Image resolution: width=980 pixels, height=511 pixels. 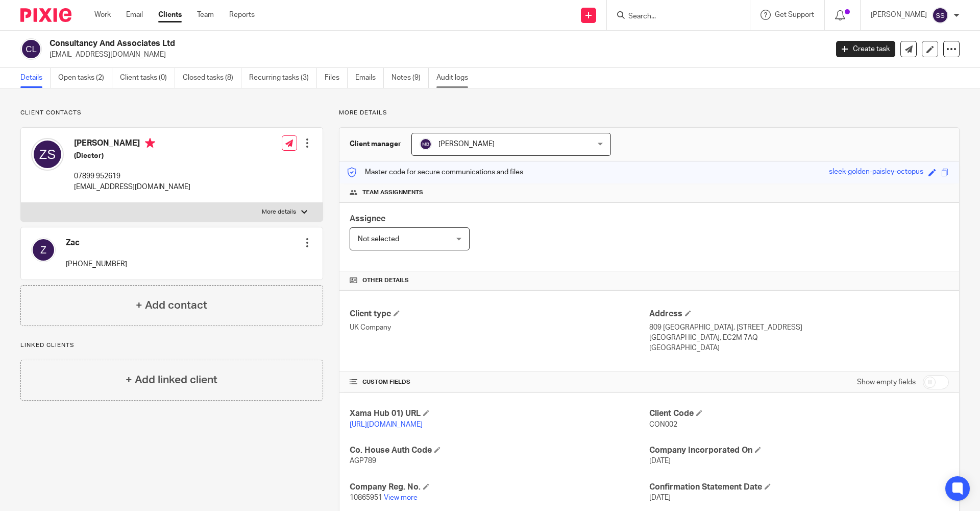 What do you see at coordinates (499, 327) in the screenshot?
I see `p: UK Company` at bounding box center [499, 327].